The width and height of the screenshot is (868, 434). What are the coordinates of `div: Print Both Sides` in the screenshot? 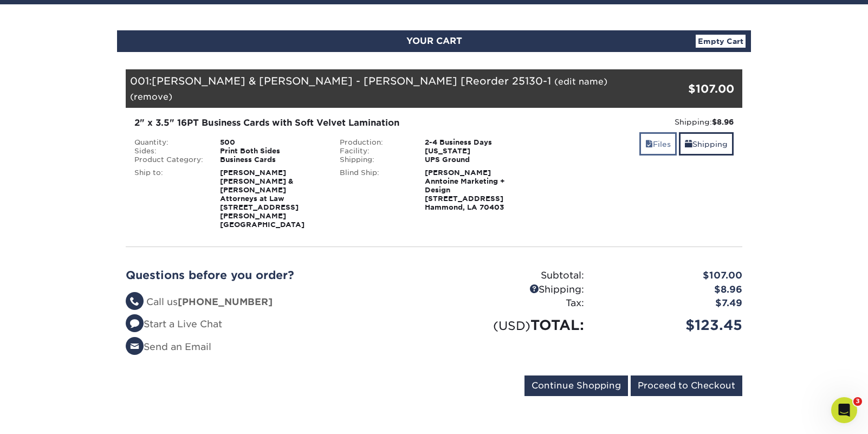 It's located at (271, 151).